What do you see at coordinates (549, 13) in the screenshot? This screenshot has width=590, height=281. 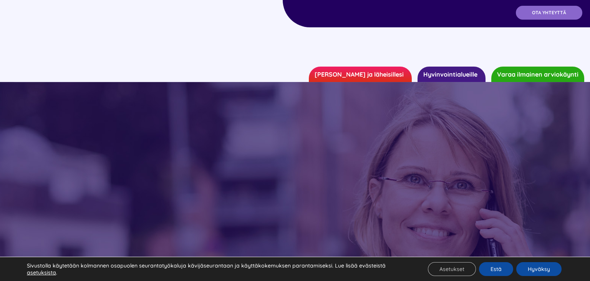 I see `span: OTA YHTEYTTÄ` at bounding box center [549, 13].